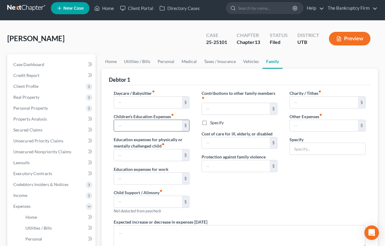  I want to click on span: Case Dashboard, so click(29, 64).